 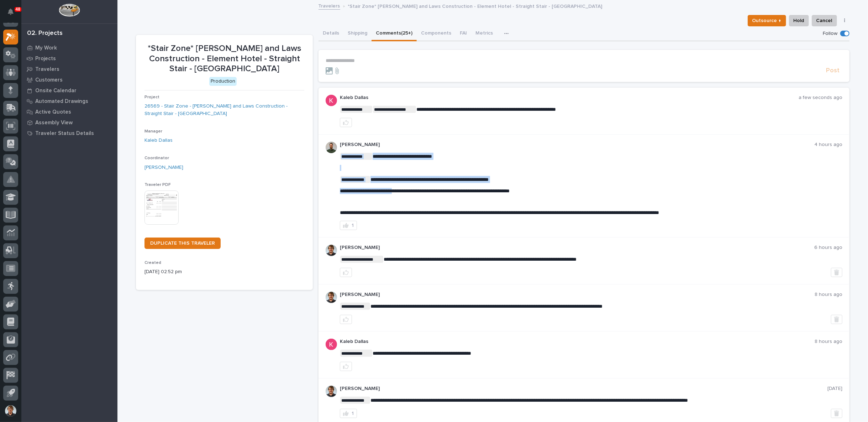 I want to click on a: Onsite Calendar, so click(x=69, y=90).